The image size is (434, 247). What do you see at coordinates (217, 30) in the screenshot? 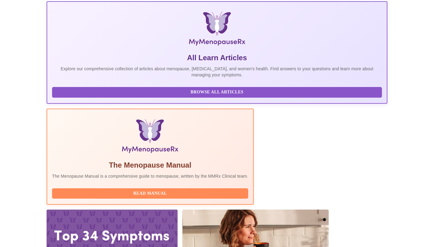
I see `img: MyMenopauseRx Logo` at bounding box center [217, 30].